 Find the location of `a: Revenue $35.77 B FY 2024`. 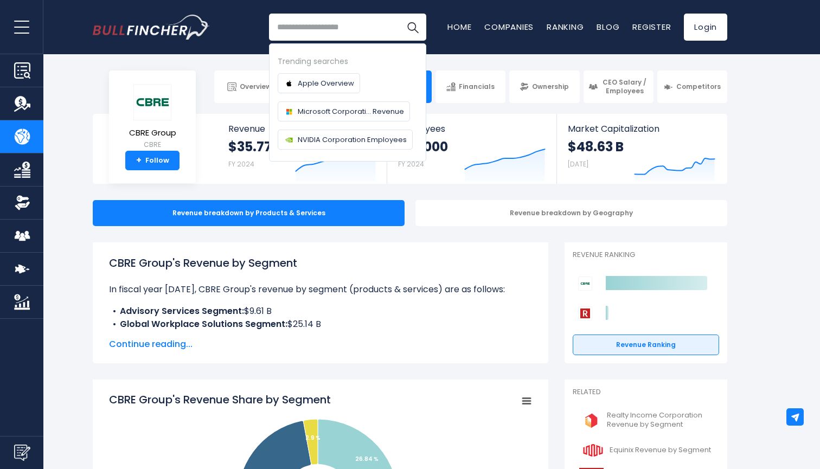

a: Revenue $35.77 B FY 2024 is located at coordinates (302, 149).